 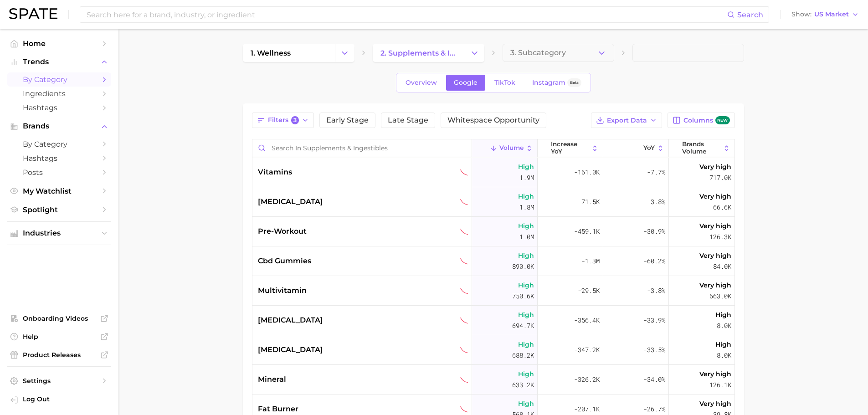 I want to click on a: Spotlight, so click(x=59, y=210).